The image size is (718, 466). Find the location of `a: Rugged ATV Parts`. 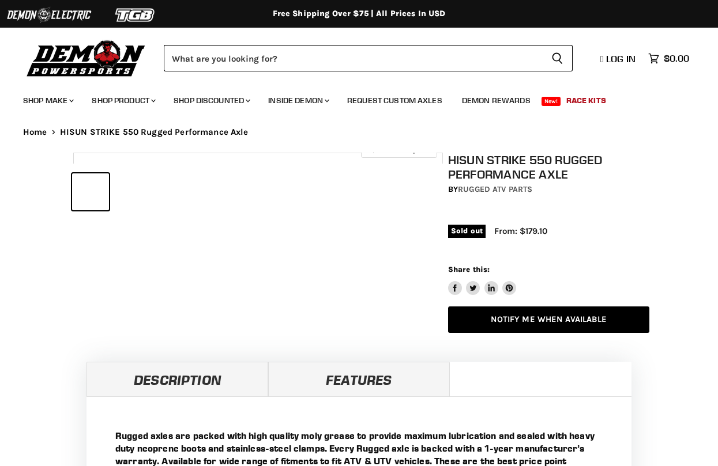

a: Rugged ATV Parts is located at coordinates (495, 189).